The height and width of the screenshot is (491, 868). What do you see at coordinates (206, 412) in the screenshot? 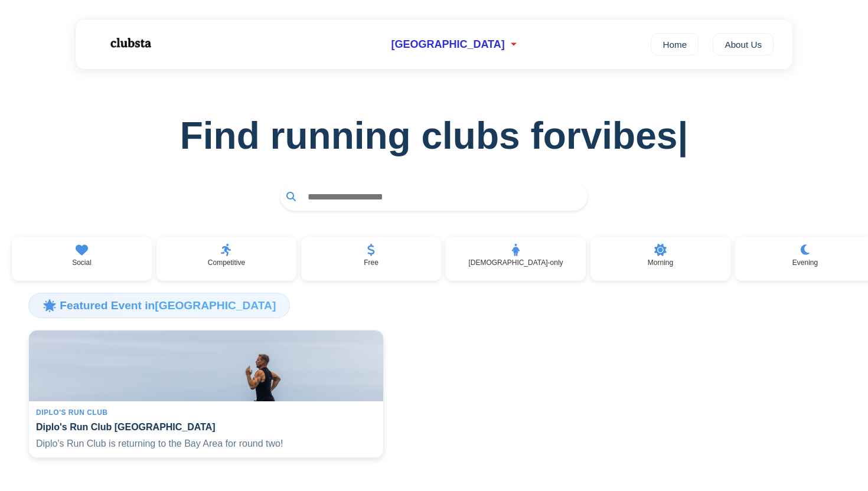
I see `div: Diplo's Run Club` at bounding box center [206, 412].